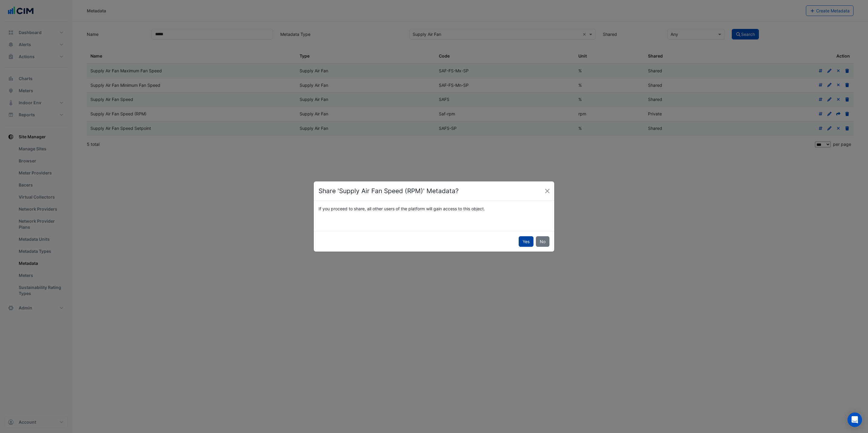 This screenshot has height=433, width=868. What do you see at coordinates (526, 241) in the screenshot?
I see `button: Yes` at bounding box center [526, 241].